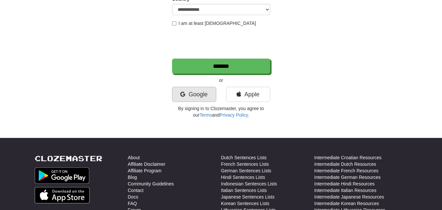 Image resolution: width=442 pixels, height=210 pixels. Describe the element at coordinates (62, 175) in the screenshot. I see `img: Get it on Google Play` at that location.